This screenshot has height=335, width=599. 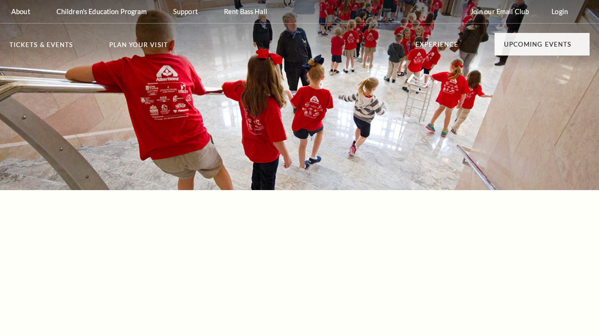 I want to click on p: Rent Bass Hall, so click(x=245, y=11).